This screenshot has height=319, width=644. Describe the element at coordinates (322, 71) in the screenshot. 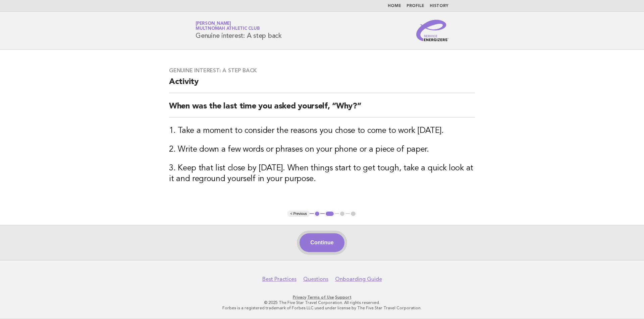

I see `h3: Genuine interest: A step back` at that location.